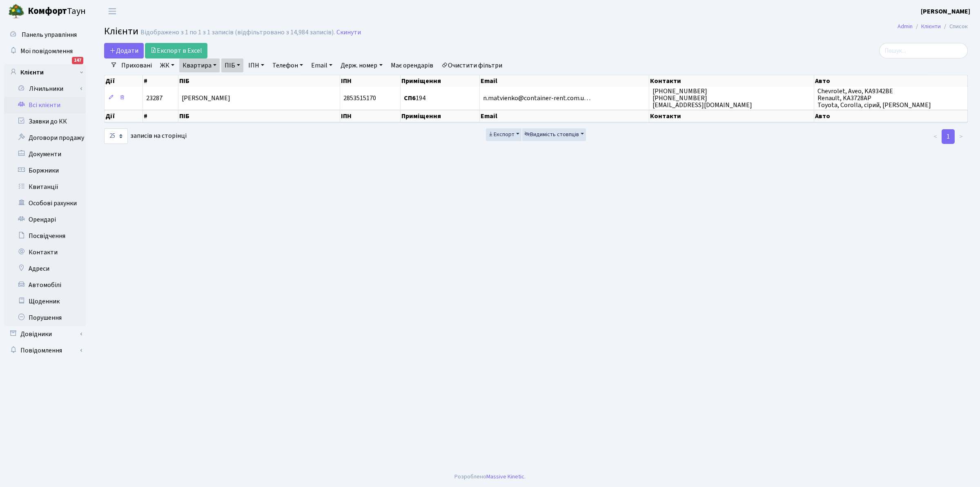 Image resolution: width=980 pixels, height=487 pixels. I want to click on a: Панель управління, so click(45, 35).